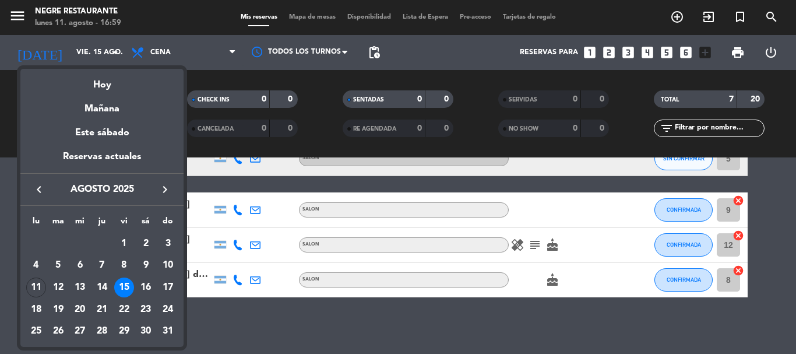 The height and width of the screenshot is (354, 796). What do you see at coordinates (36, 310) in the screenshot?
I see `td: 18 de agosto de 2025` at bounding box center [36, 310].